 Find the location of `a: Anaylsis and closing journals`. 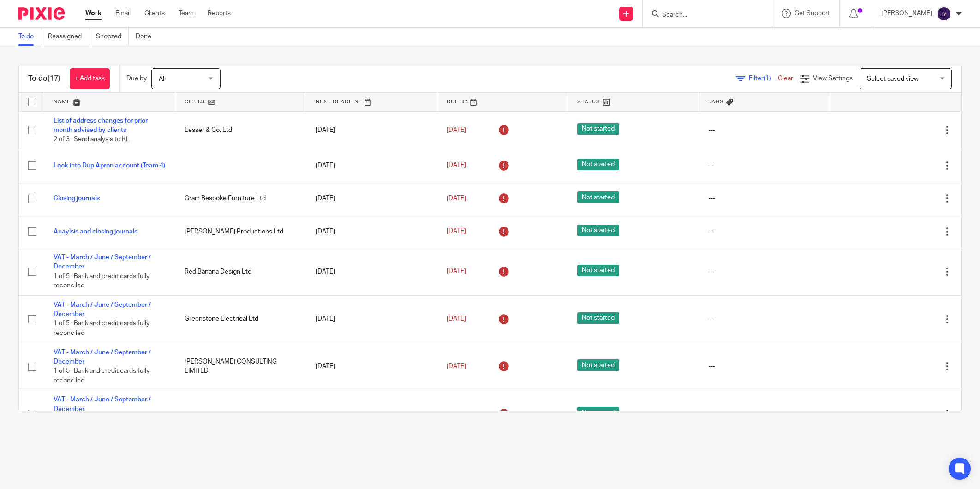

a: Anaylsis and closing journals is located at coordinates (95, 231).